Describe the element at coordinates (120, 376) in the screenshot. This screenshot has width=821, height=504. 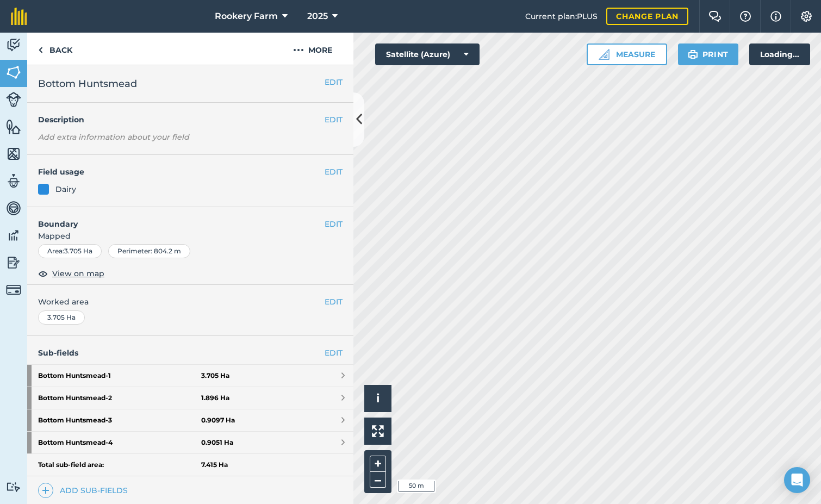
I see `strong: Bottom Huntsmead - 1` at that location.